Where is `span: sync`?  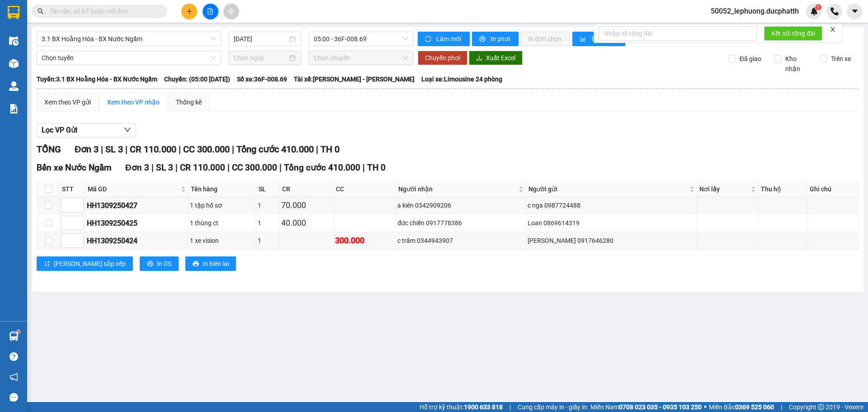 span: sync is located at coordinates (428, 40).